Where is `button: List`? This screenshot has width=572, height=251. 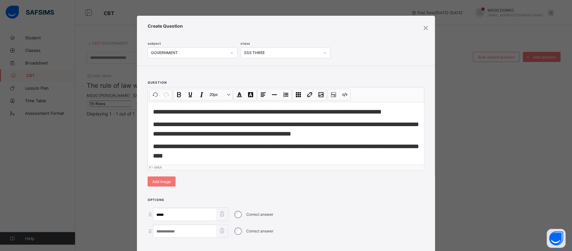 button: List is located at coordinates (286, 95).